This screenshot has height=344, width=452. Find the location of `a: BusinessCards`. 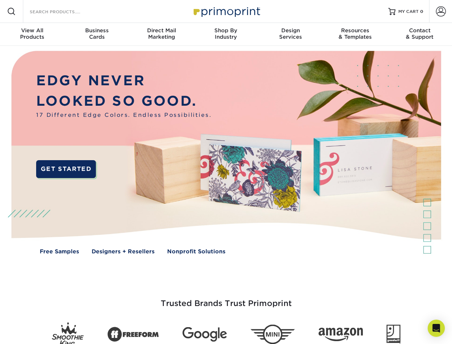

a: BusinessCards is located at coordinates (97, 34).